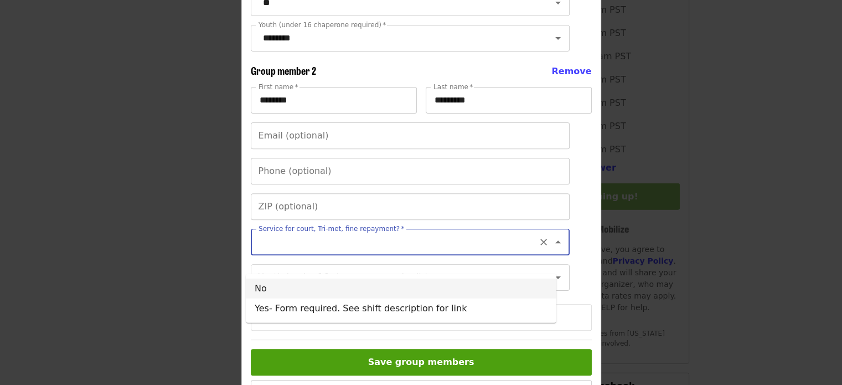  What do you see at coordinates (410, 136) in the screenshot?
I see `input: Email (optional)` at bounding box center [410, 136].